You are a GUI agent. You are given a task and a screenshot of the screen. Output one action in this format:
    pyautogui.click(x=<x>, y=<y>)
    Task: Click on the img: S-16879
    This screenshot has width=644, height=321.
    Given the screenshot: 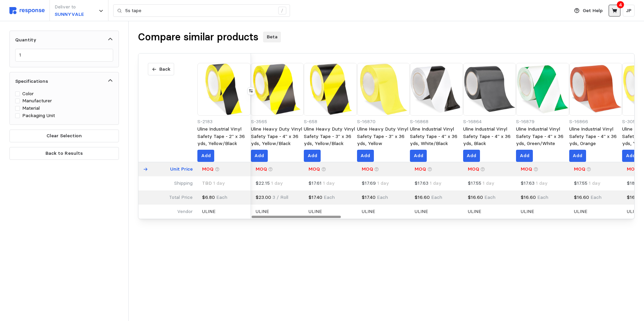 What is the action you would take?
    pyautogui.click(x=542, y=89)
    